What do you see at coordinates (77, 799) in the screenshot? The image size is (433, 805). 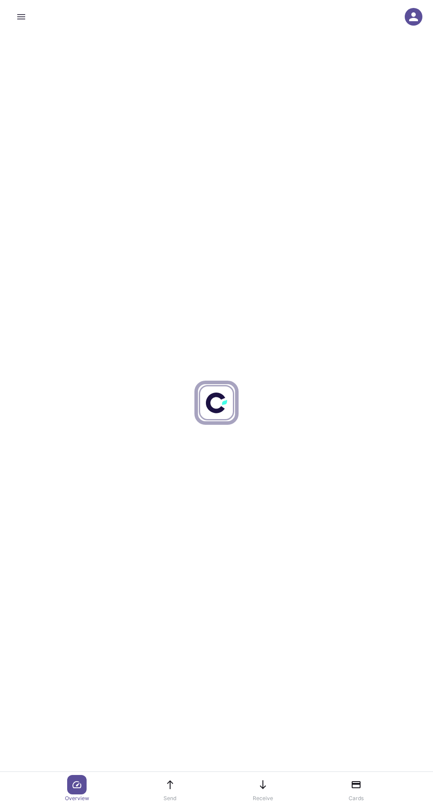 I see `p: Overview` at bounding box center [77, 799].